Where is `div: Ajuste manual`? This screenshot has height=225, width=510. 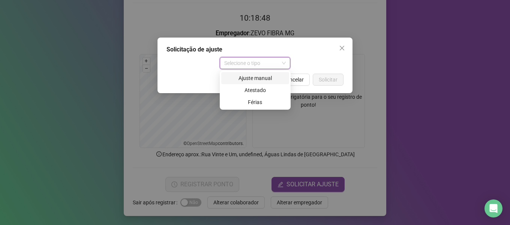
div: Ajuste manual is located at coordinates (255, 78).